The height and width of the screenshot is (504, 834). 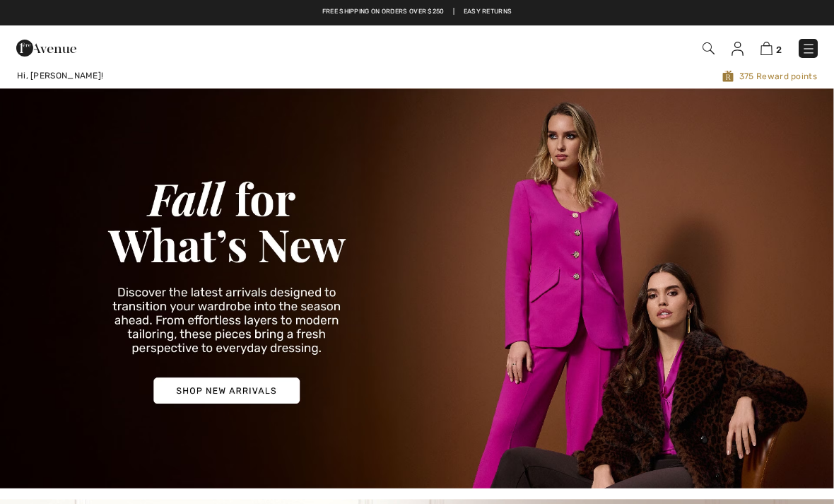 What do you see at coordinates (779, 49) in the screenshot?
I see `span: 2` at bounding box center [779, 49].